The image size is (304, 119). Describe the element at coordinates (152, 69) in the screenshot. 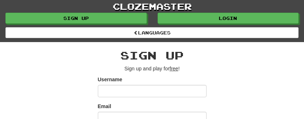

I see `p: Sign up and play for !` at that location.